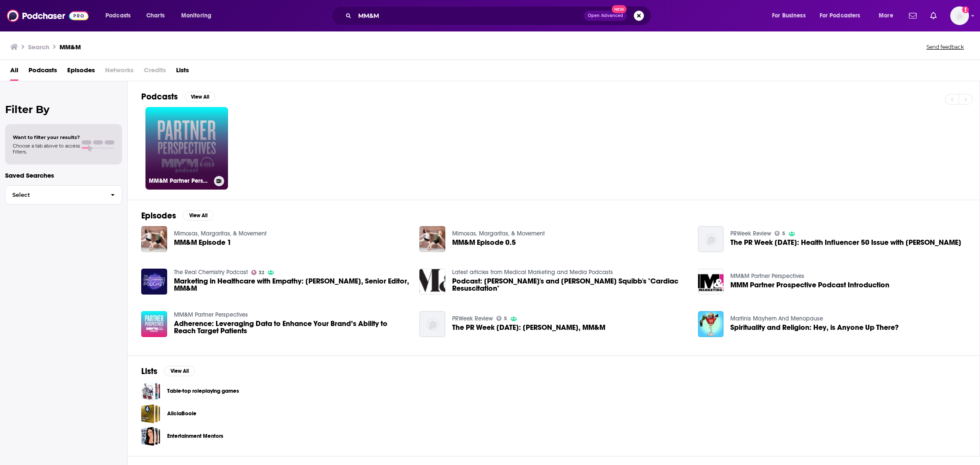  Describe the element at coordinates (155, 15) in the screenshot. I see `a: Charts` at that location.